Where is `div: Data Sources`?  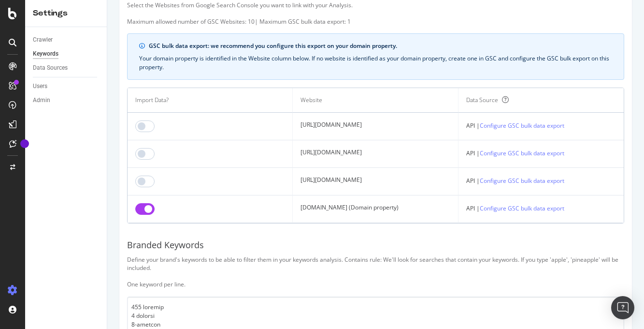
div: Data Sources is located at coordinates (51, 67).